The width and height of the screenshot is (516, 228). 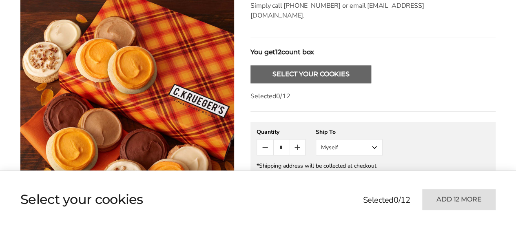 I want to click on button: Myself, so click(x=349, y=147).